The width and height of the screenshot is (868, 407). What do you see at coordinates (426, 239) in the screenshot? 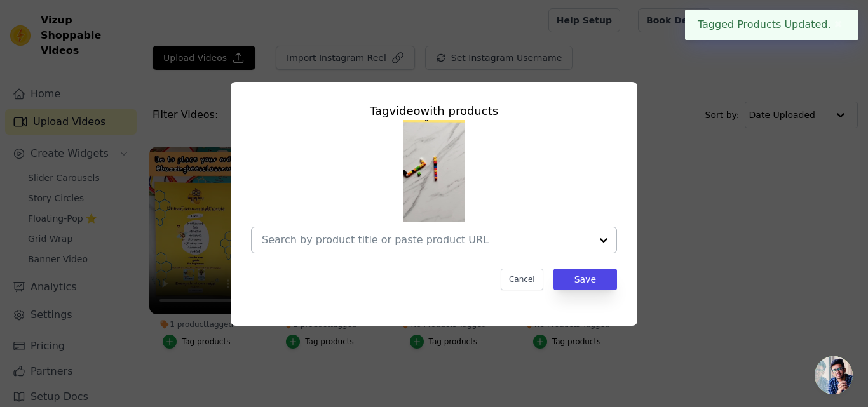
I see `input: Search by product title or paste product URL` at bounding box center [426, 239].